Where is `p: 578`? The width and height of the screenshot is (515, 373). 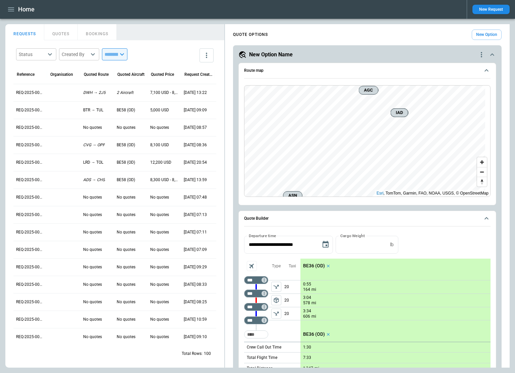
p: 578 is located at coordinates (307, 303).